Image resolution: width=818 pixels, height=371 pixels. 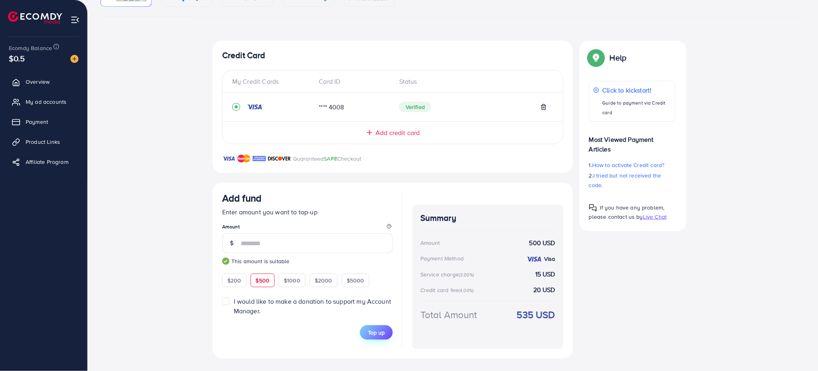 I want to click on span: SAFE, so click(x=331, y=159).